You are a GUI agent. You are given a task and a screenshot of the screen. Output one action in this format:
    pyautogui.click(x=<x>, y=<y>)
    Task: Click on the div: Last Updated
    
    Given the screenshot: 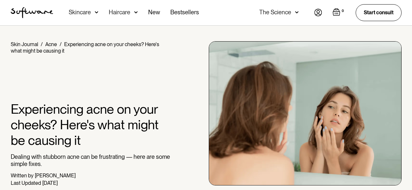 What is the action you would take?
    pyautogui.click(x=26, y=183)
    